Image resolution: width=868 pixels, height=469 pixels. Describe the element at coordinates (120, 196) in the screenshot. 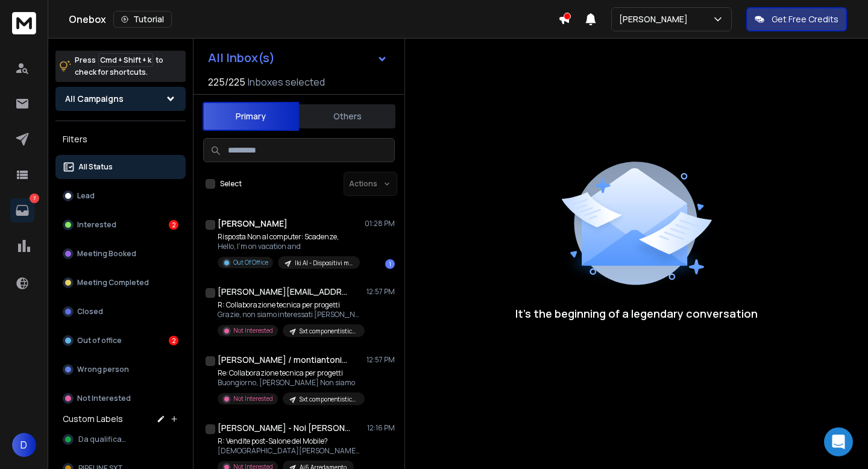

I see `button: Lead` at that location.